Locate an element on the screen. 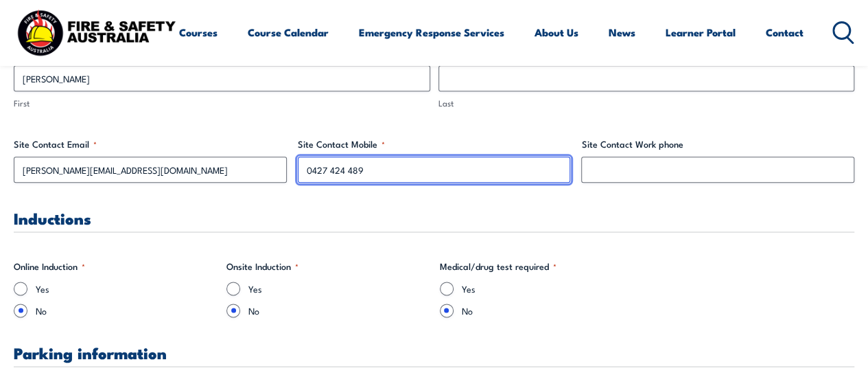 This screenshot has height=384, width=868. label: Site Contact Mobile is located at coordinates (434, 145).